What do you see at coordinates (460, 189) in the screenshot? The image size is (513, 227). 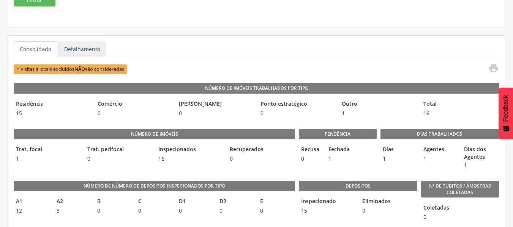 I see `legend: Nº de Tubitos / Amostras coletadas` at bounding box center [460, 189].